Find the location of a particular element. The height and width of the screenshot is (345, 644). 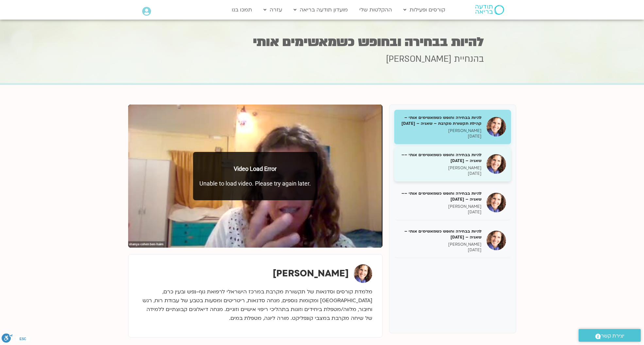

img: להיות בבחירה וחופש כשמאשימים אותי –– שאניה – 14/05/25 is located at coordinates (496, 164).